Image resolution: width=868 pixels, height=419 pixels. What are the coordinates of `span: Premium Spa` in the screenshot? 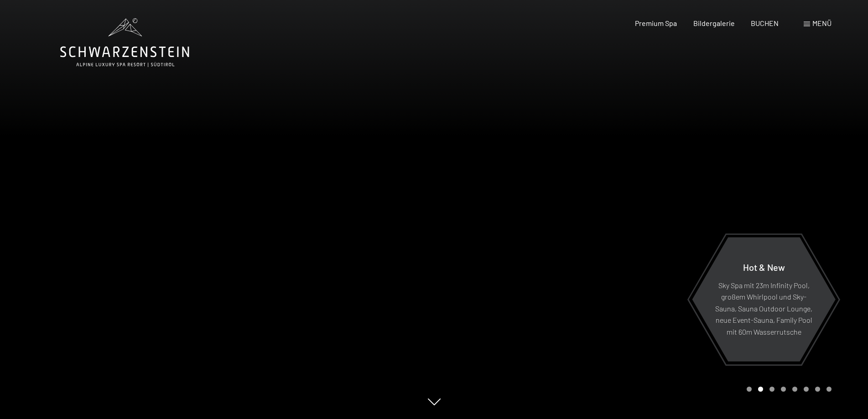 It's located at (656, 23).